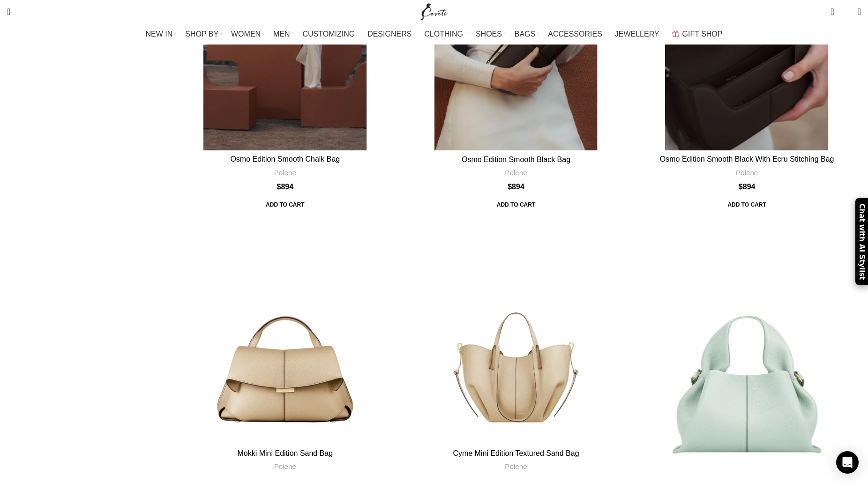 Image resolution: width=868 pixels, height=483 pixels. I want to click on a: Add to cart: “Osmo Edition Smooth Chalk Bag”, so click(285, 205).